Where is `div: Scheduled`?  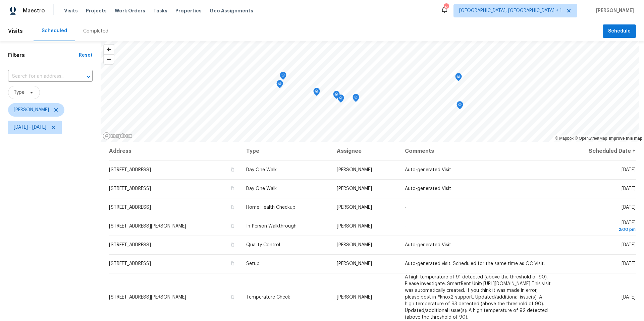 div: Scheduled is located at coordinates (54, 31).